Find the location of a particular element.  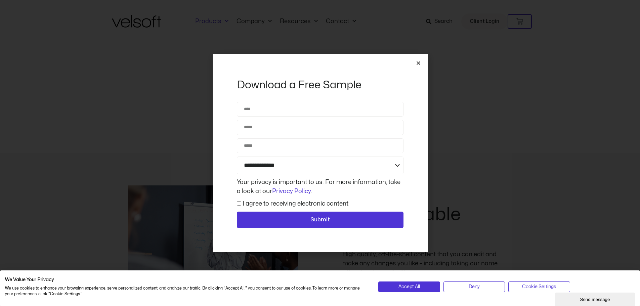

button: Accept all cookies is located at coordinates (409, 287).